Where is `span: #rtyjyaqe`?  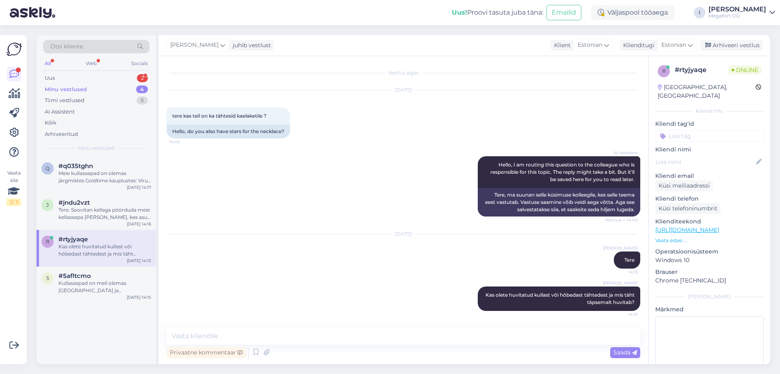
span: #rtyjyaqe is located at coordinates (73, 239).